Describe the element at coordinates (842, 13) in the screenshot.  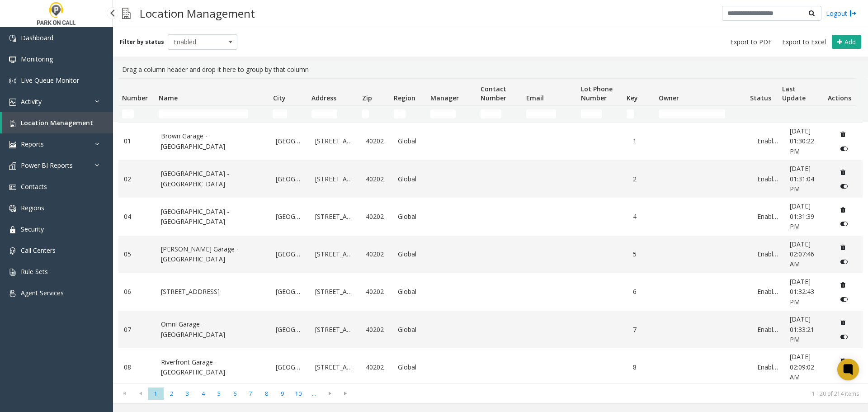
I see `a: Logout` at that location.